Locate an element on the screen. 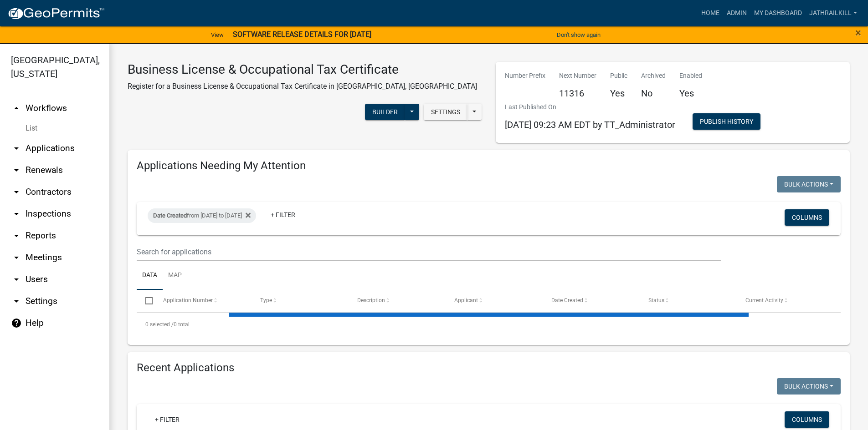  button: Close is located at coordinates (858, 33).